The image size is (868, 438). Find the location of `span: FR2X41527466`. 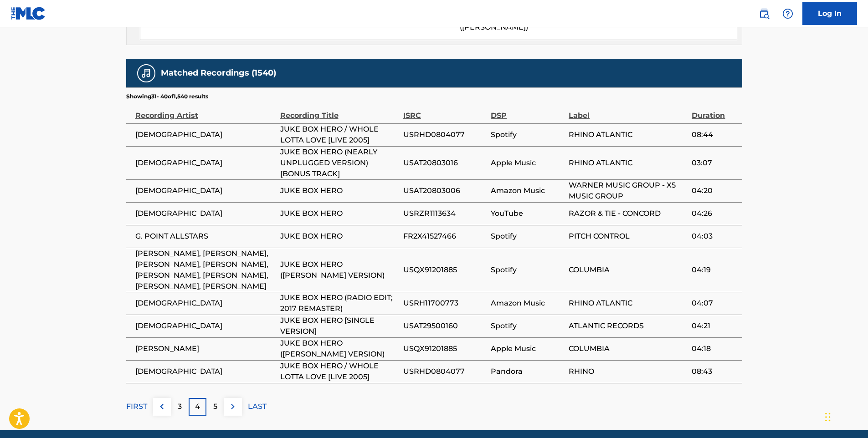

span: FR2X41527466 is located at coordinates (445, 236).